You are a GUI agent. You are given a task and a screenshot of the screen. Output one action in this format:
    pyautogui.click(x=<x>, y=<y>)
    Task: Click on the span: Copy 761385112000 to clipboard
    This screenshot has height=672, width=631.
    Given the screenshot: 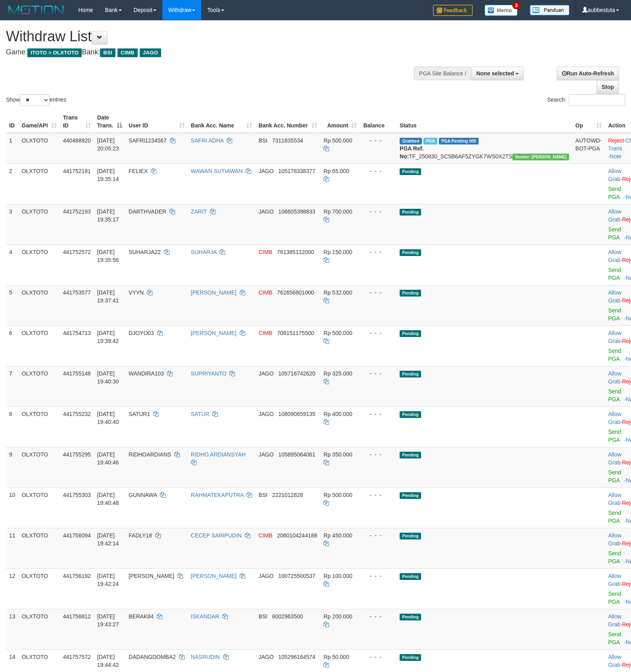 What is the action you would take?
    pyautogui.click(x=295, y=252)
    